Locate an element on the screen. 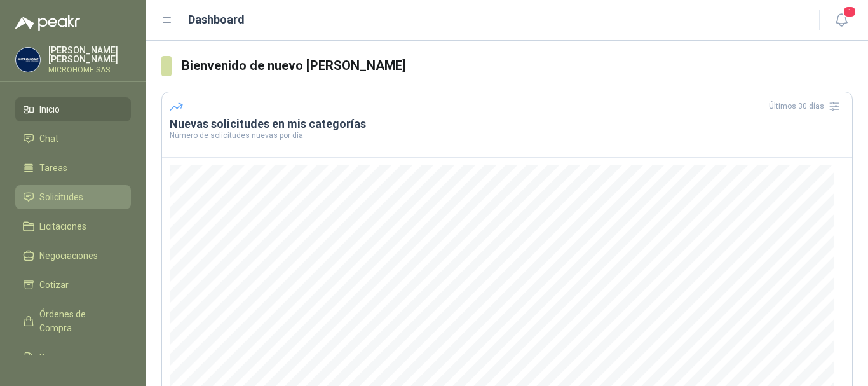 This screenshot has width=868, height=386. p: Número de solicitudes nuevas por día is located at coordinates (508, 135).